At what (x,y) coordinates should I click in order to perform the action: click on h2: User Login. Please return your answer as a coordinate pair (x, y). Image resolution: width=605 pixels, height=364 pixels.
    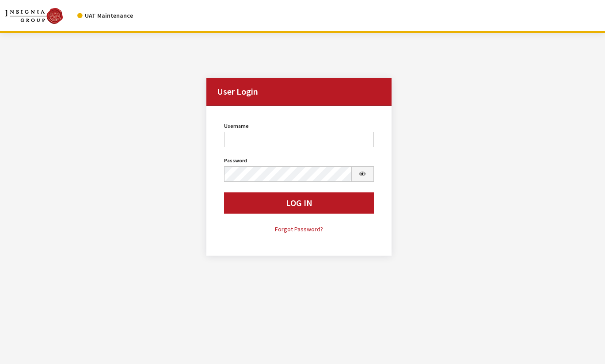
    Looking at the image, I should click on (299, 92).